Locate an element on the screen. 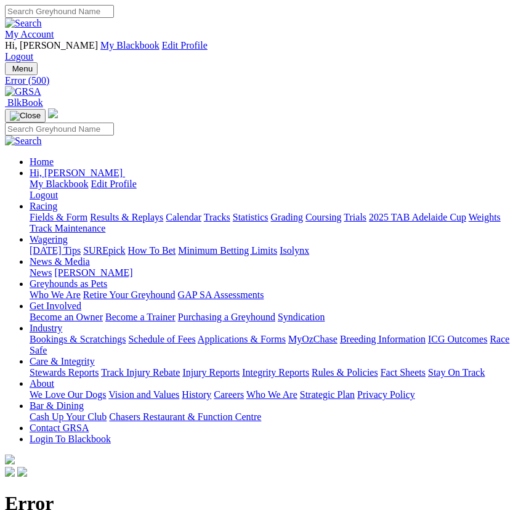 This screenshot has height=510, width=529. div: News & Media is located at coordinates (276, 273).